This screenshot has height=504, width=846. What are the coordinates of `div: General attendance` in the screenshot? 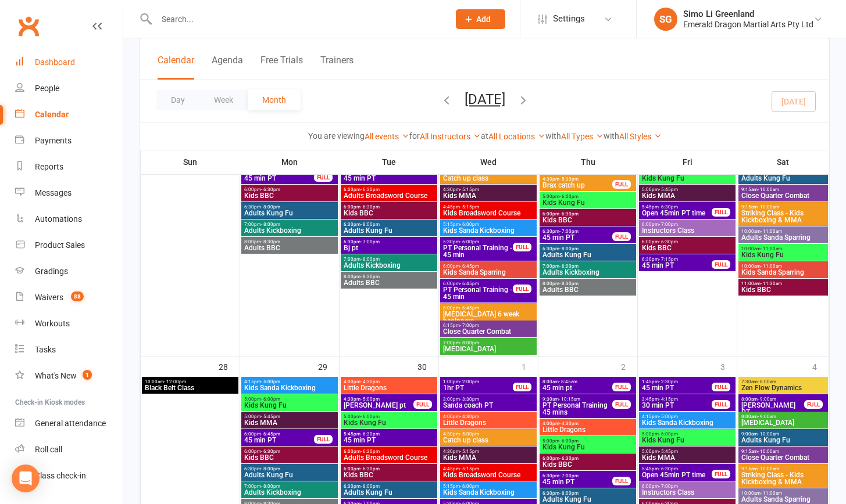 It's located at (70, 423).